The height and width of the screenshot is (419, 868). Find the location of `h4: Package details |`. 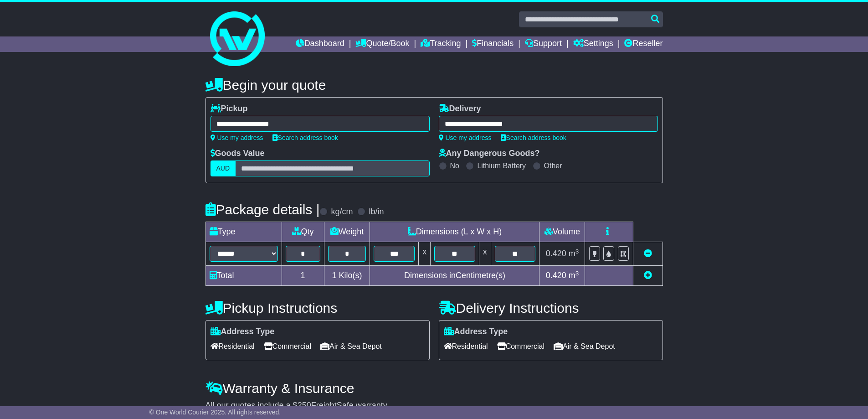

h4: Package details | is located at coordinates (263, 209).